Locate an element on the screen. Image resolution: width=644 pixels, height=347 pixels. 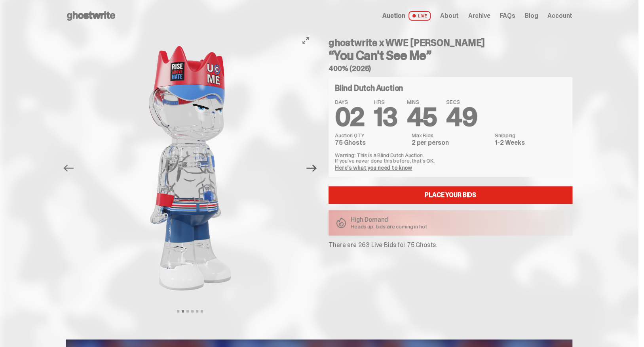
dt: Auction QTY is located at coordinates (371, 135).